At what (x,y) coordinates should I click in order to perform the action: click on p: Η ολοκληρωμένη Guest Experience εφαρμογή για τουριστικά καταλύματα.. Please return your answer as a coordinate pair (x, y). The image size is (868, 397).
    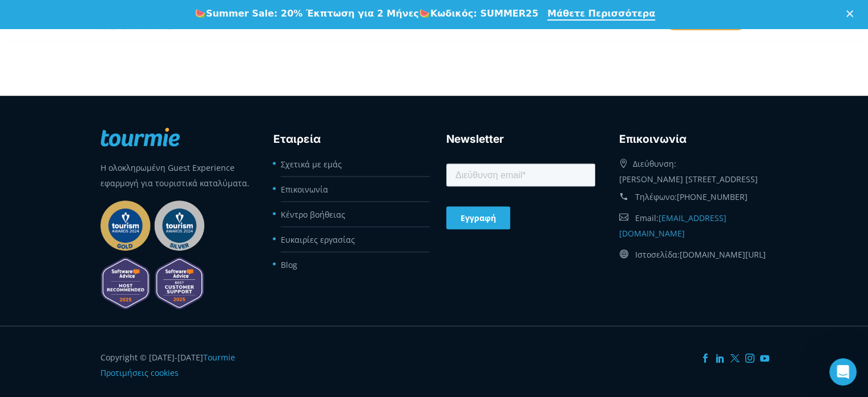
    Looking at the image, I should click on (175, 175).